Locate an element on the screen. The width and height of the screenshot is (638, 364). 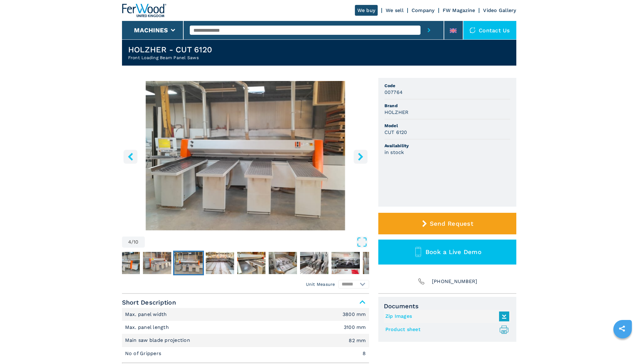
button: Go to Slide 6 is located at coordinates (252, 263).